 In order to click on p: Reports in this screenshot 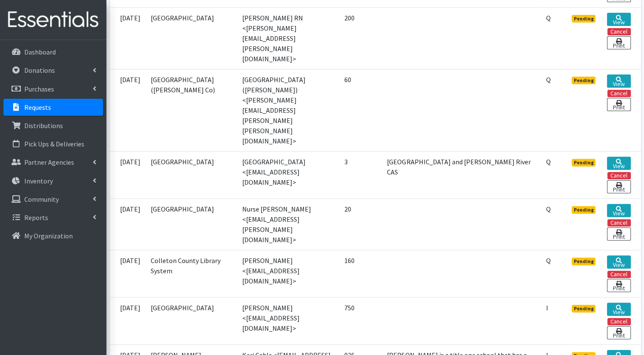, I will do `click(36, 218)`.